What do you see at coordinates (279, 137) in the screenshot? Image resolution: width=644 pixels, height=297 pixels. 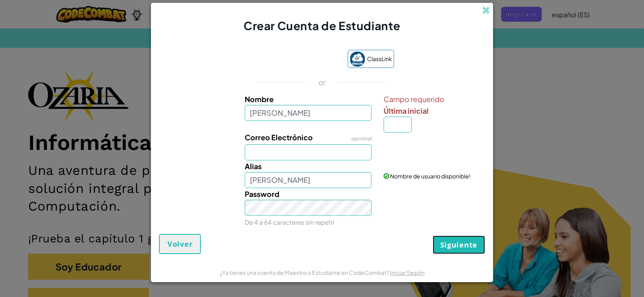 I see `span: Correo Electrónico` at bounding box center [279, 137].